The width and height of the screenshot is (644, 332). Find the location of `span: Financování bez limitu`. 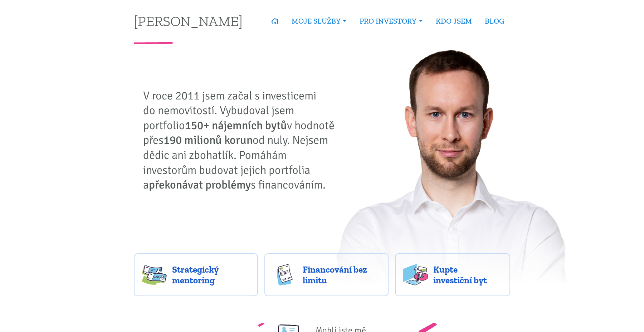

span: Financování bez limitu is located at coordinates (341, 275).